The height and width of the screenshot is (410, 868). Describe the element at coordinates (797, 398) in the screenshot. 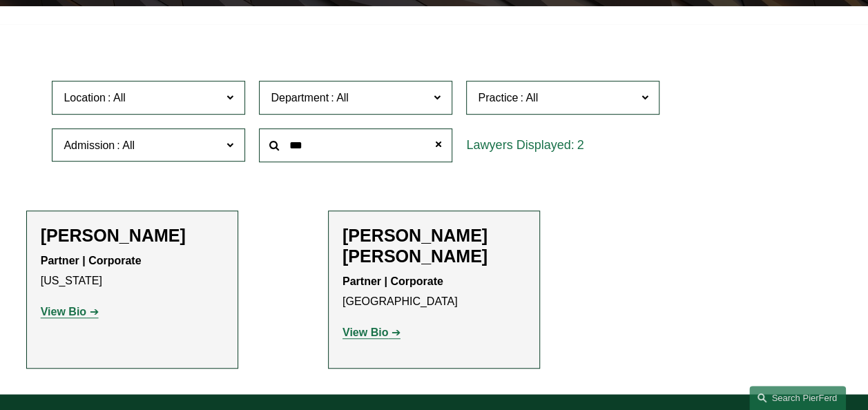

I see `a: Search this site` at that location.